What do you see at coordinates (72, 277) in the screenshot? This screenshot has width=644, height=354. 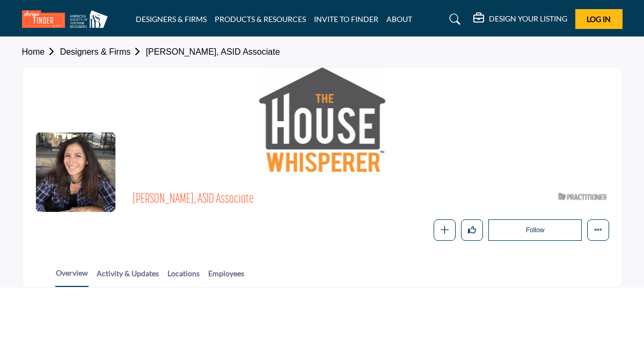 I see `a: Overview` at bounding box center [72, 277].